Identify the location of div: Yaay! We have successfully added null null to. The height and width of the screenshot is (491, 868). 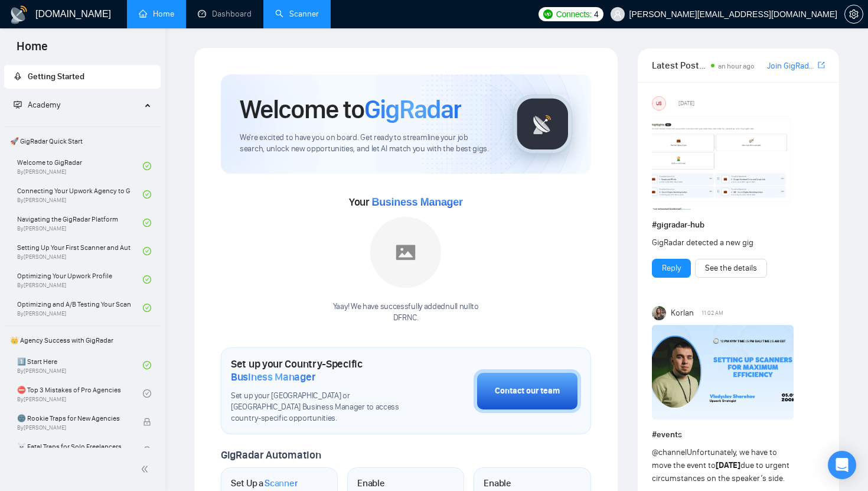
(406, 312).